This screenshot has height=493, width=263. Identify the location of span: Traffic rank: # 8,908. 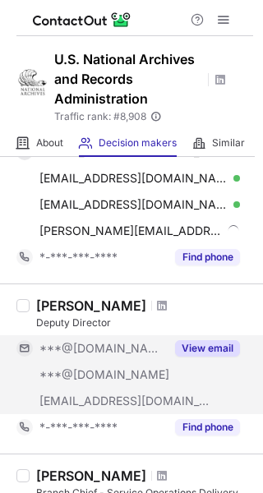
(100, 117).